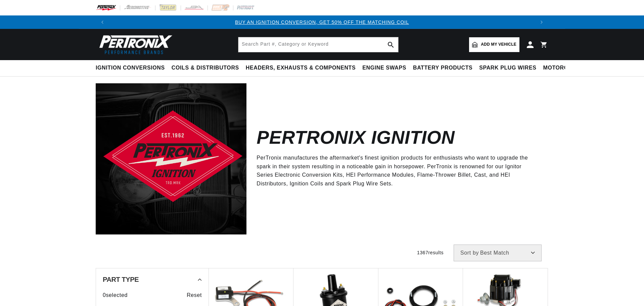 Image resolution: width=644 pixels, height=306 pixels. Describe the element at coordinates (507, 68) in the screenshot. I see `span: Spark Plug Wires` at that location.